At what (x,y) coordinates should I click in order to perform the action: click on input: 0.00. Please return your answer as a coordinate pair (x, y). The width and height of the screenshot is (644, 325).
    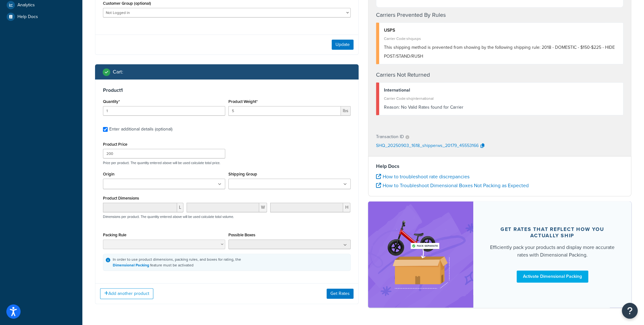
    Looking at the image, I should click on (285, 111).